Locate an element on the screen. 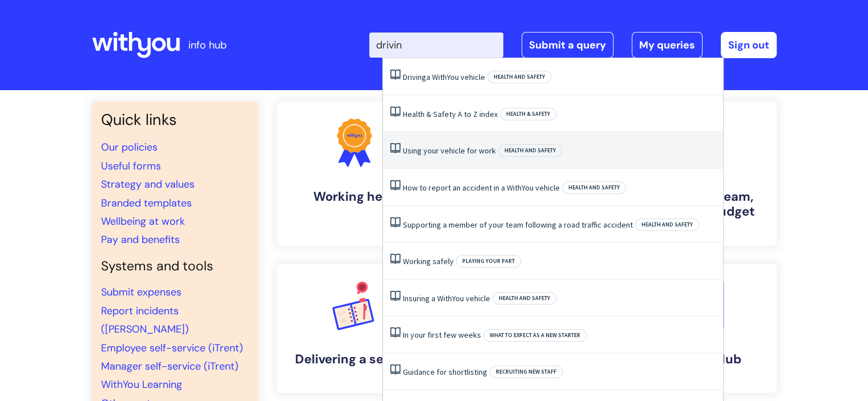 The width and height of the screenshot is (868, 401). a: Manager self-service (iTrent) is located at coordinates (169, 366).